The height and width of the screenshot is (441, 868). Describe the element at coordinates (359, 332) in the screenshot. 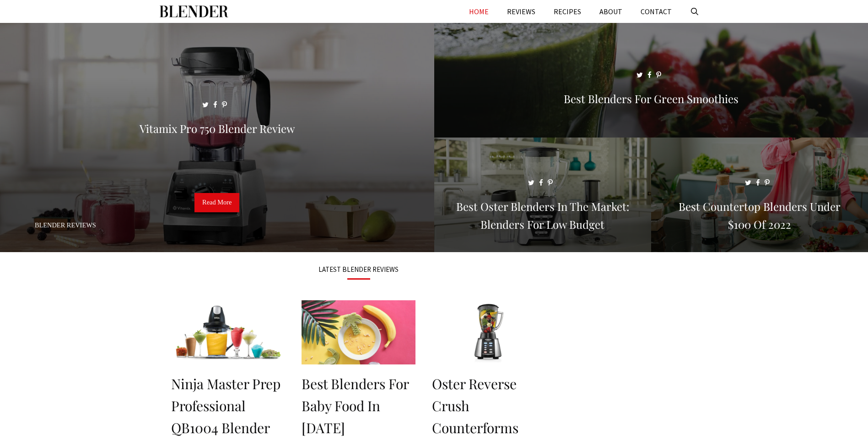

I see `img: Best Blenders for Baby Food in 2022` at that location.